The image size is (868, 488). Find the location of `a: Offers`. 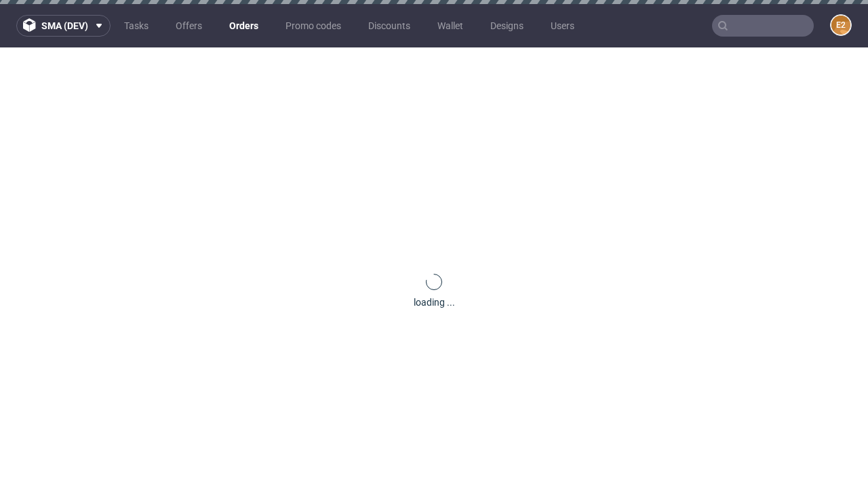

a: Offers is located at coordinates (188, 26).